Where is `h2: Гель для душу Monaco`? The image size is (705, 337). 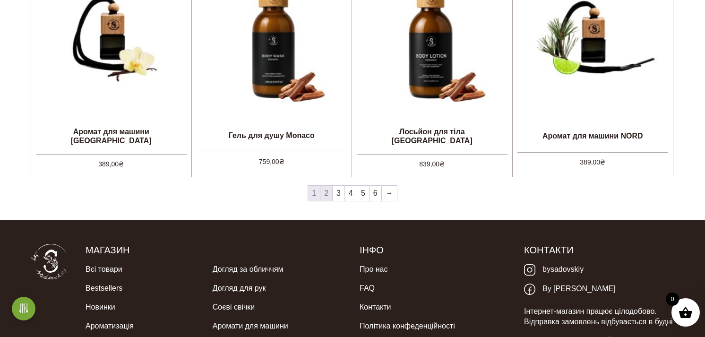
h2: Гель для душу Monaco is located at coordinates (272, 135).